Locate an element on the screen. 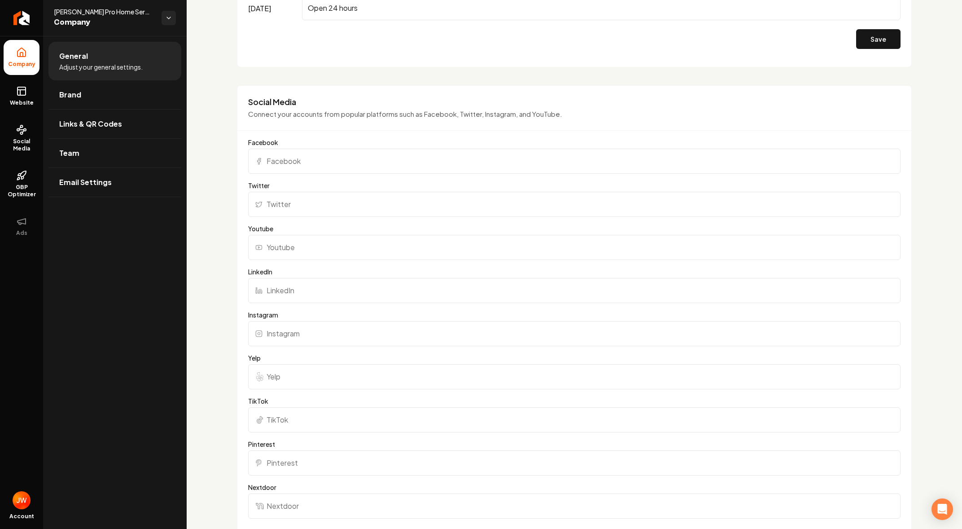  a: GBP Optimizer is located at coordinates (22, 184).